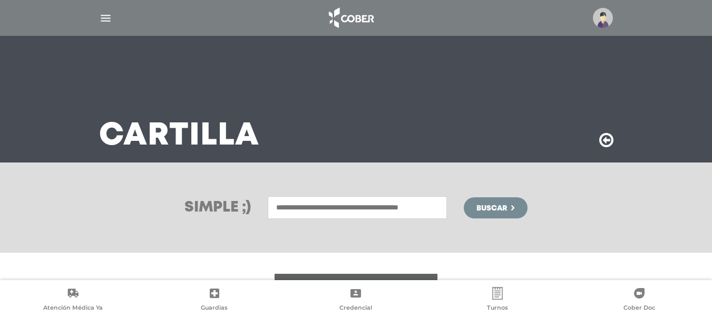 The height and width of the screenshot is (316, 712). I want to click on span: Guardias, so click(214, 308).